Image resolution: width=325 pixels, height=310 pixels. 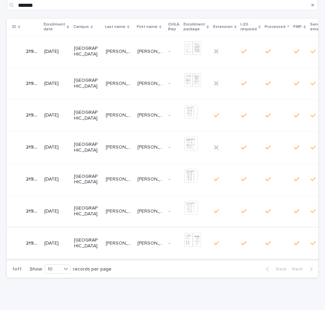 I want to click on p: First name, so click(x=147, y=27).